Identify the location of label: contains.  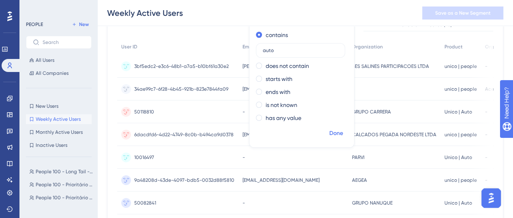
(277, 35).